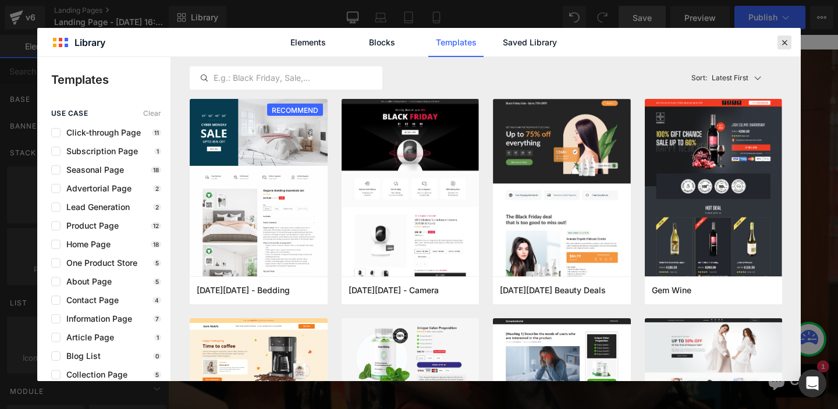  I want to click on span: Contact Page, so click(90, 300).